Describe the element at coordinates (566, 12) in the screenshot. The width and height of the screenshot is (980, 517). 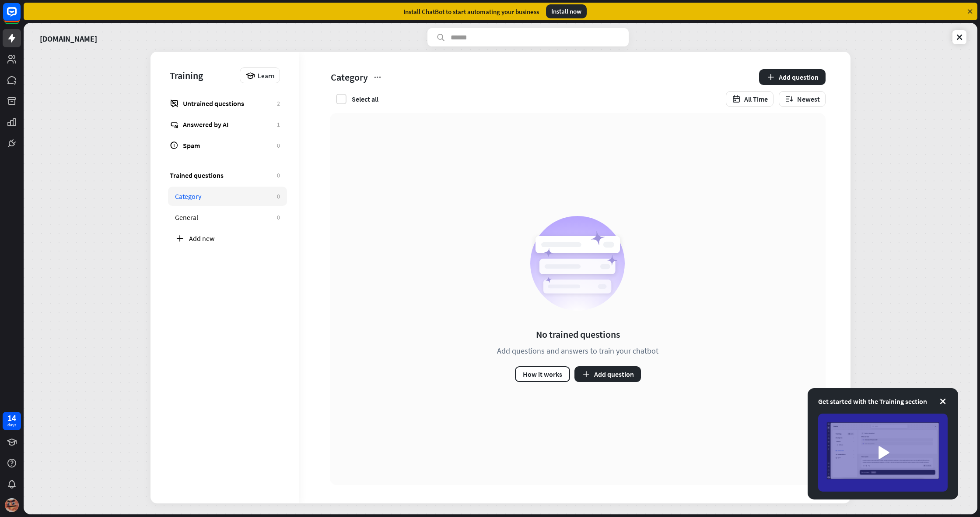
I see `div: Install now` at that location.